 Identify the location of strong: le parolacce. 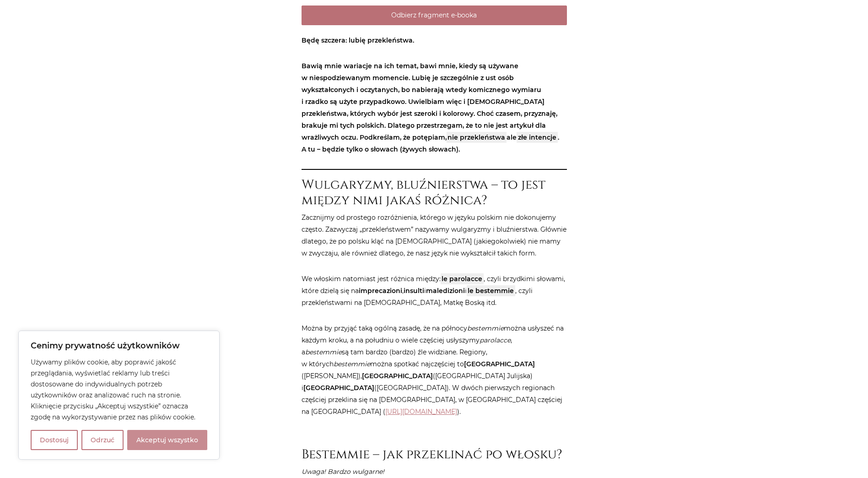
(461, 279).